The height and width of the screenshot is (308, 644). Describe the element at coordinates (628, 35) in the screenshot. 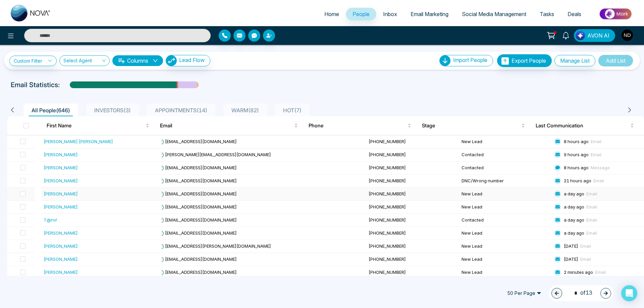

I see `img: User Avatar` at that location.